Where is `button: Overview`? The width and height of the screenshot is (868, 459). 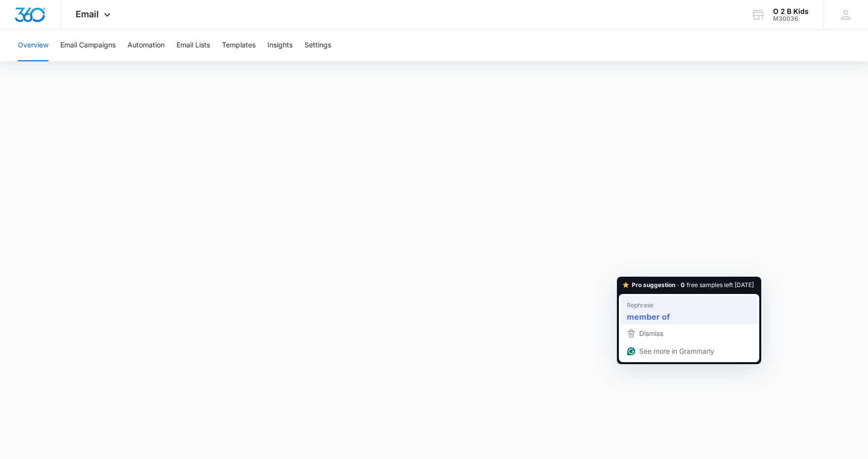 button: Overview is located at coordinates (33, 46).